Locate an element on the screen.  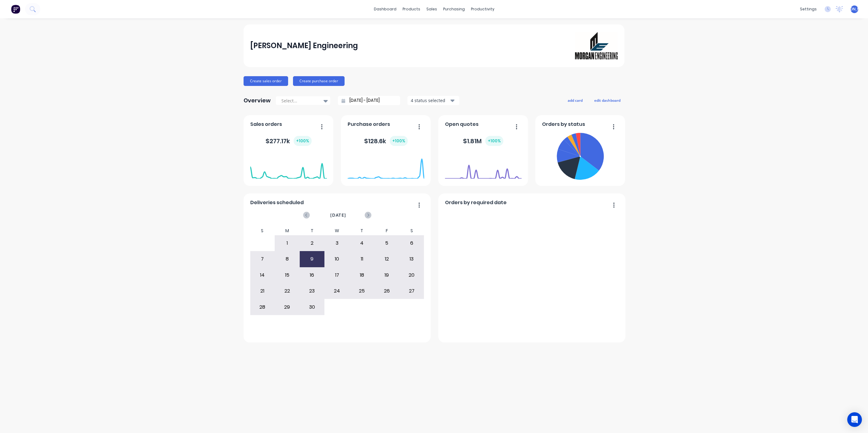
div: 22 is located at coordinates (287, 291).